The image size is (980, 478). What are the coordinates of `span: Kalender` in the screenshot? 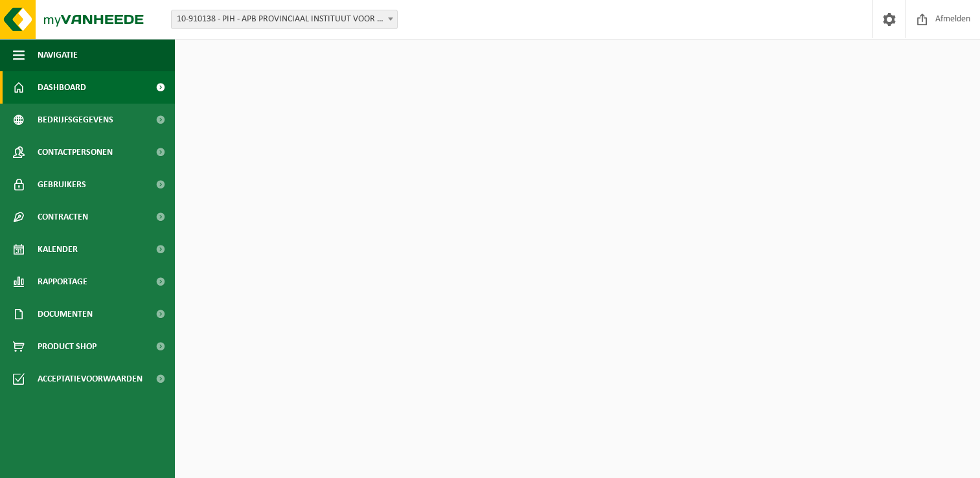 It's located at (57, 250).